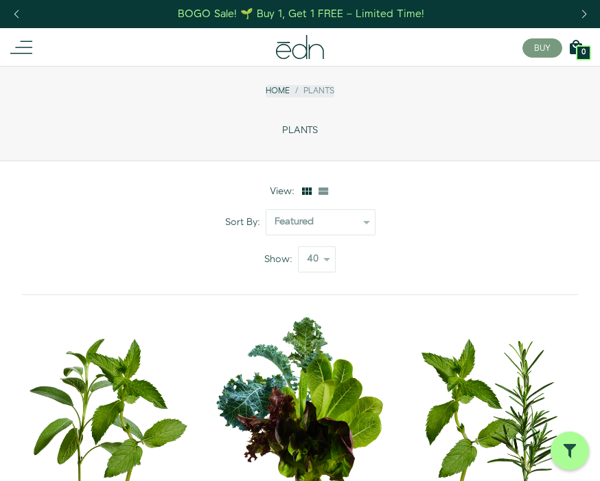 This screenshot has height=481, width=600. Describe the element at coordinates (300, 130) in the screenshot. I see `span: PLANTS` at that location.